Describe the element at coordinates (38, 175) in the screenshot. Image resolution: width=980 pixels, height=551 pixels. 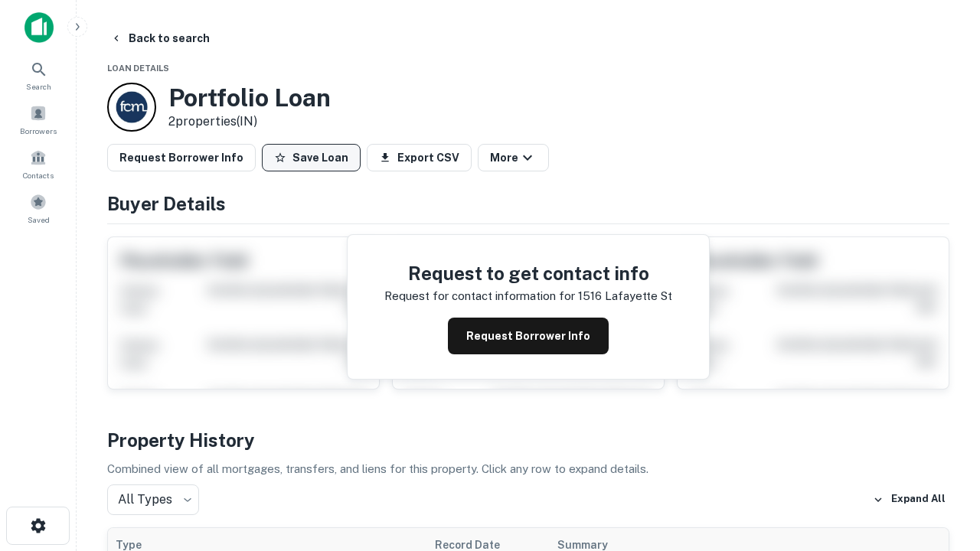
I see `span: Contacts` at that location.